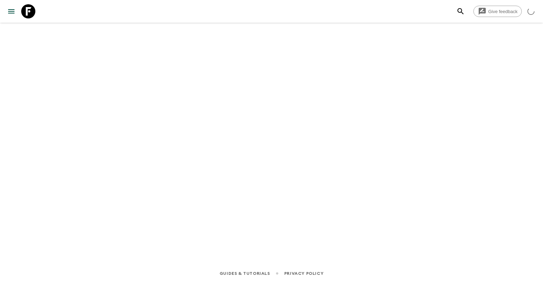 The height and width of the screenshot is (283, 543). What do you see at coordinates (245, 273) in the screenshot?
I see `a: Guides & Tutorials` at bounding box center [245, 273].